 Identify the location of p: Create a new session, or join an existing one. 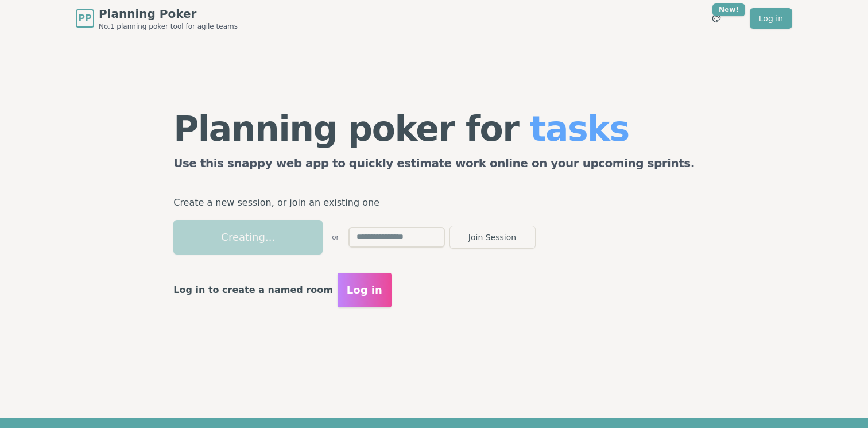
(434, 202).